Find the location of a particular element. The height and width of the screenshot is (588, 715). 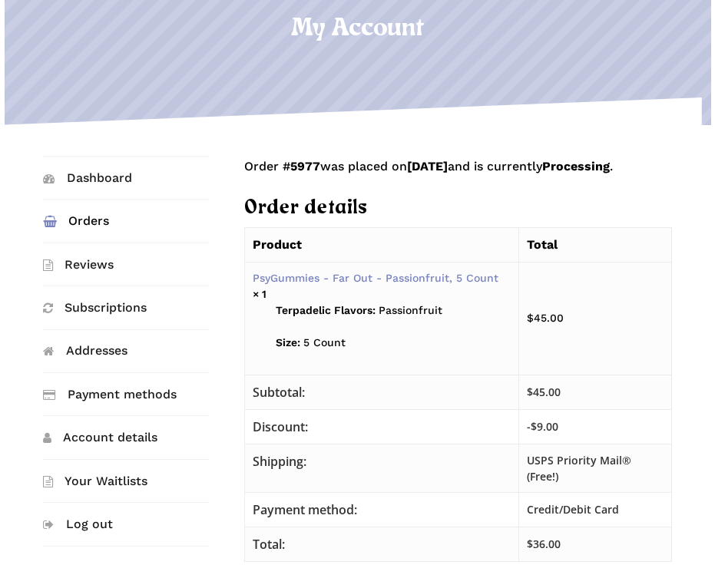

th: Discount: is located at coordinates (381, 426).